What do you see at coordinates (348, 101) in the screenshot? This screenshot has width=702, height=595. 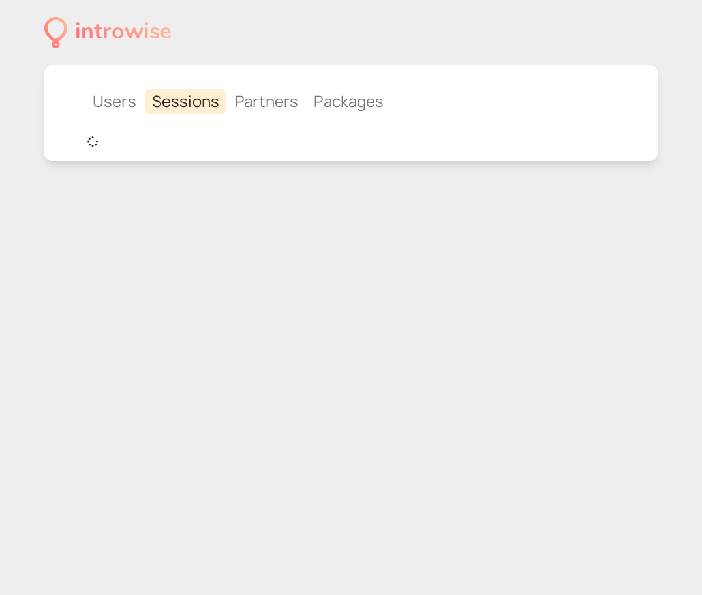 I see `a: Packages` at bounding box center [348, 101].